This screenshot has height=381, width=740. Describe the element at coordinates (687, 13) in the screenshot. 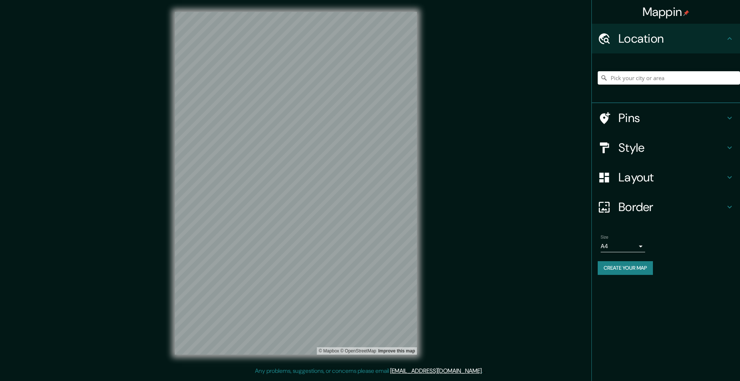

I see `img: pin-icon.png` at that location.